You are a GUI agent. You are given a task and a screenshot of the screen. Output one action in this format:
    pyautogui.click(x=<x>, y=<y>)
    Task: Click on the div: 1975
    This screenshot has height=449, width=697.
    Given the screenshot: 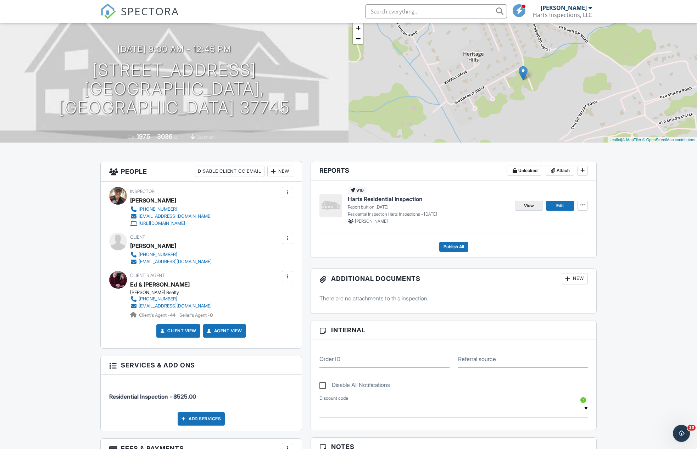 What is the action you would take?
    pyautogui.click(x=143, y=136)
    